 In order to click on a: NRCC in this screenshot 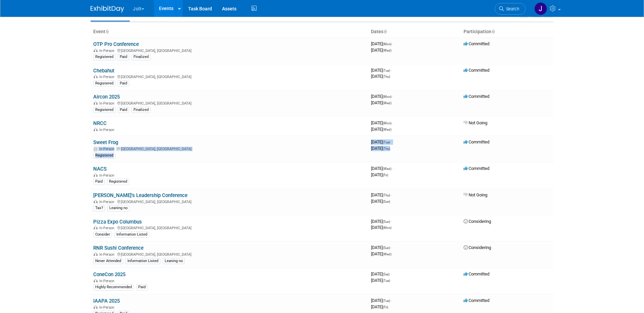, I will do `click(100, 123)`.